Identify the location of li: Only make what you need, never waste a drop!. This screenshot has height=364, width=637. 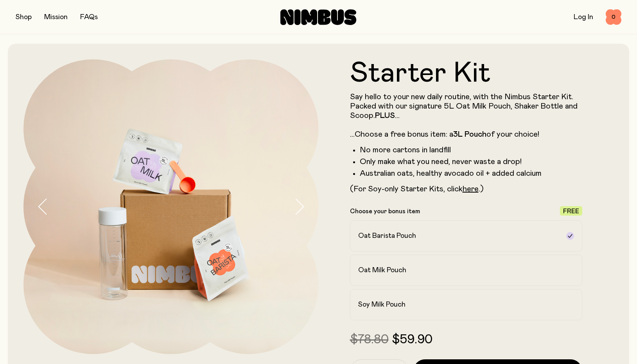
(471, 162).